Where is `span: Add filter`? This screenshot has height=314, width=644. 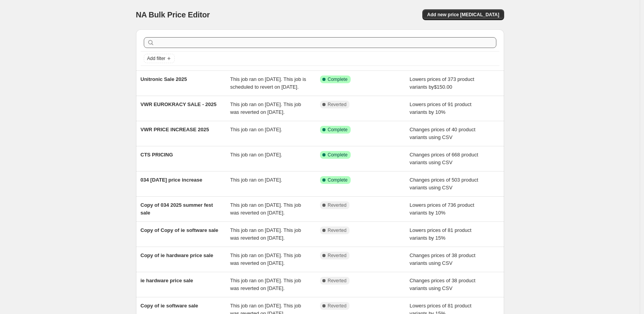 span: Add filter is located at coordinates (156, 59).